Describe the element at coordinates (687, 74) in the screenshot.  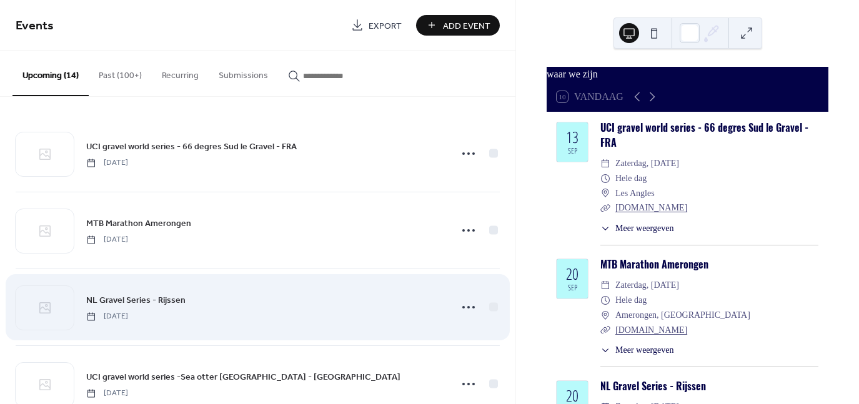
I see `div: waar we zijn` at that location.